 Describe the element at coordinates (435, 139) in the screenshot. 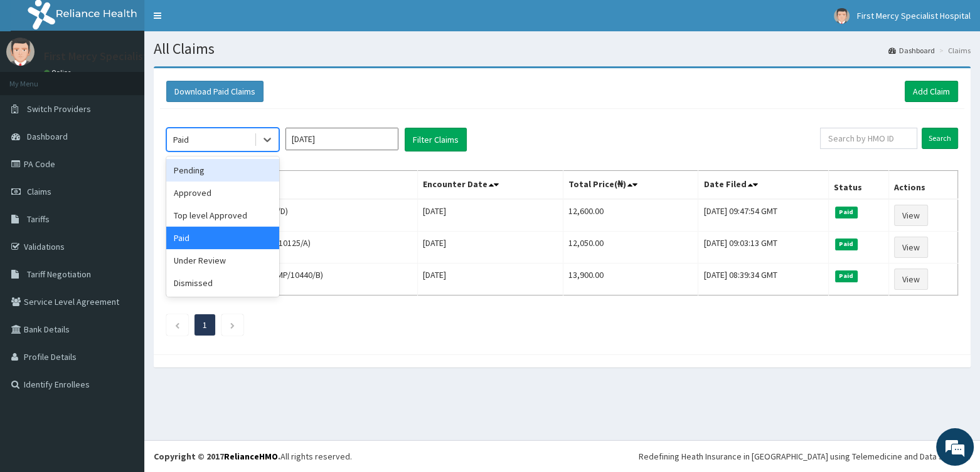

I see `button: Filter Claims` at that location.